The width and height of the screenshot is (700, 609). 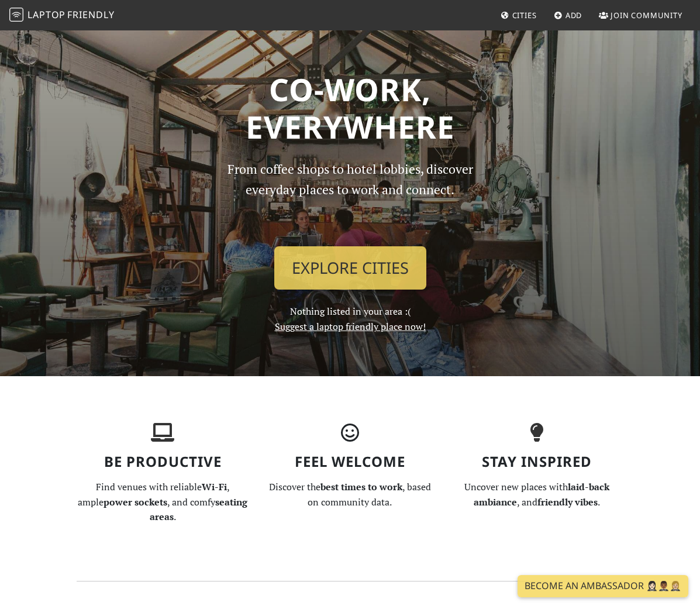 What do you see at coordinates (350, 326) in the screenshot?
I see `a: Suggest a laptop friendly place now!` at bounding box center [350, 326].